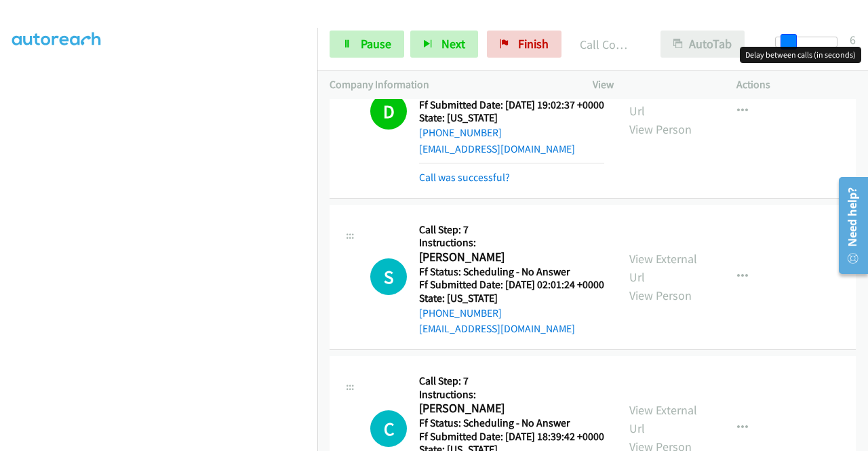  What do you see at coordinates (389, 111) in the screenshot?
I see `h1: D` at bounding box center [389, 111].